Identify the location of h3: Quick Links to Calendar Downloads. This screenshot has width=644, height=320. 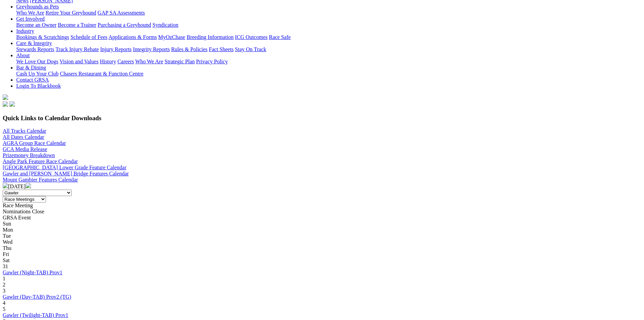
(322, 118).